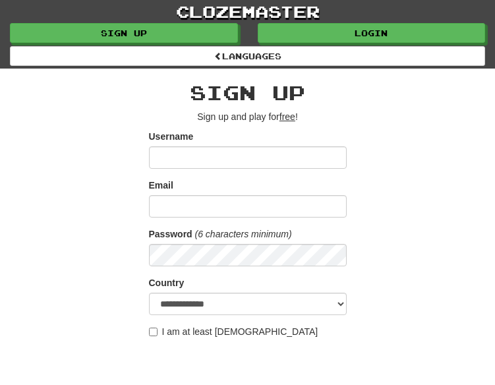  Describe the element at coordinates (247, 56) in the screenshot. I see `a: Languages` at that location.